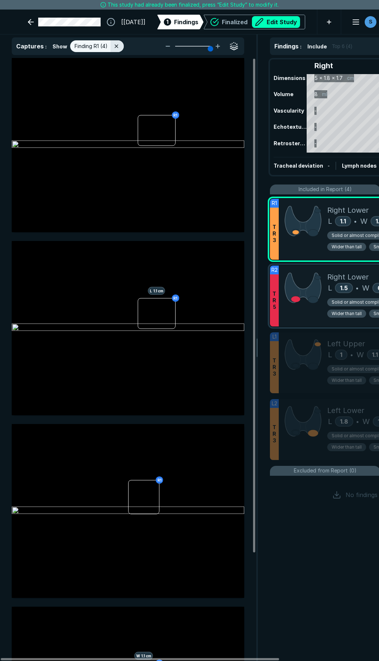 Image resolution: width=379 pixels, height=661 pixels. What do you see at coordinates (325, 189) in the screenshot?
I see `span: Included in Report (4)` at bounding box center [325, 189].